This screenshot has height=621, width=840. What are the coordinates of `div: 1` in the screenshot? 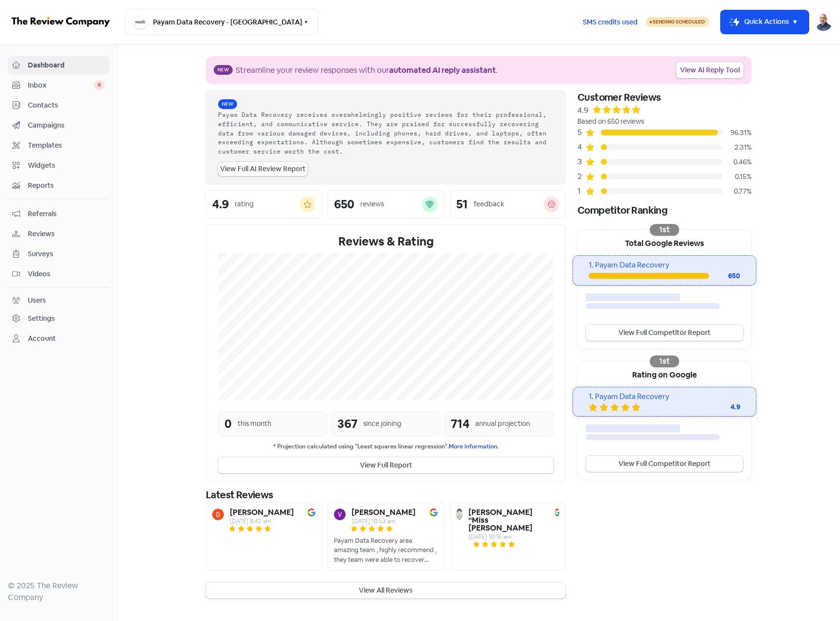 It's located at (581, 191).